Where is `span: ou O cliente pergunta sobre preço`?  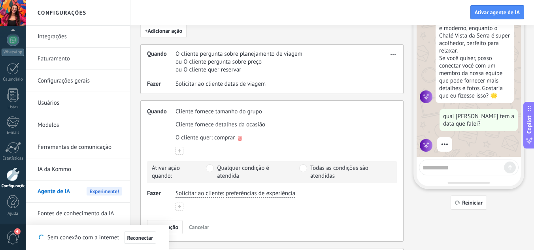 span: ou O cliente pergunta sobre preço is located at coordinates (239, 62).